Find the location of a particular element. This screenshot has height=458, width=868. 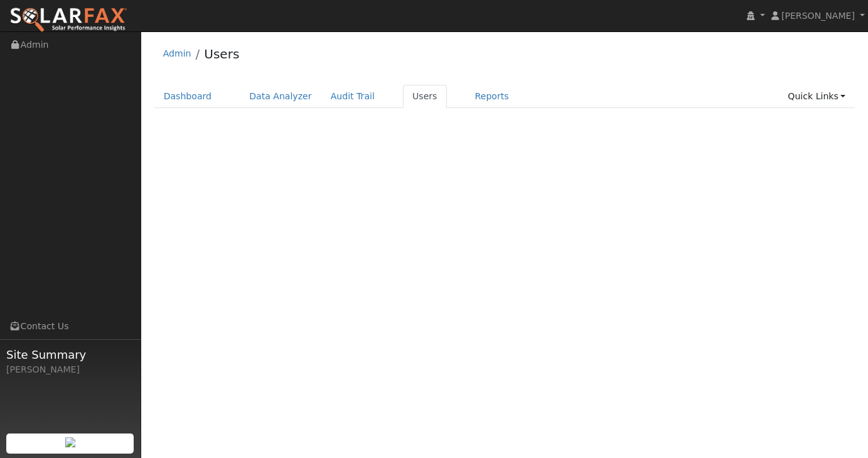

a: Quick Links is located at coordinates (816, 96).